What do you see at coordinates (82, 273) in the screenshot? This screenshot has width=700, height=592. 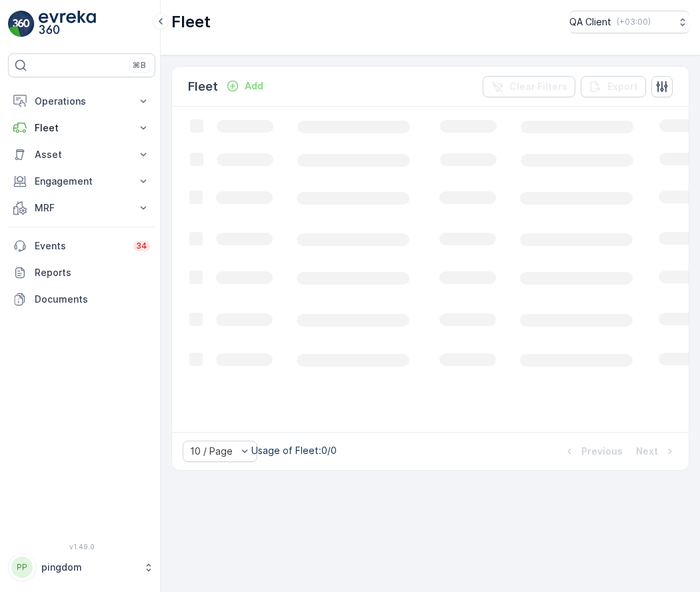 I see `a: Reports` at bounding box center [82, 273].